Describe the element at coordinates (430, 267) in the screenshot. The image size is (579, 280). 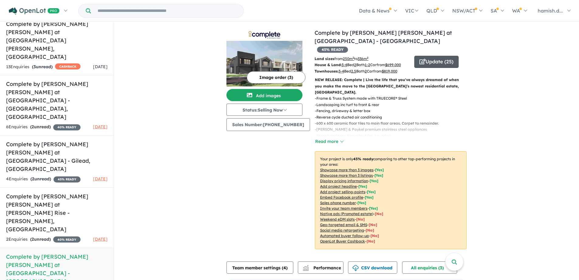
I see `button: All enquiries (3)` at that location.